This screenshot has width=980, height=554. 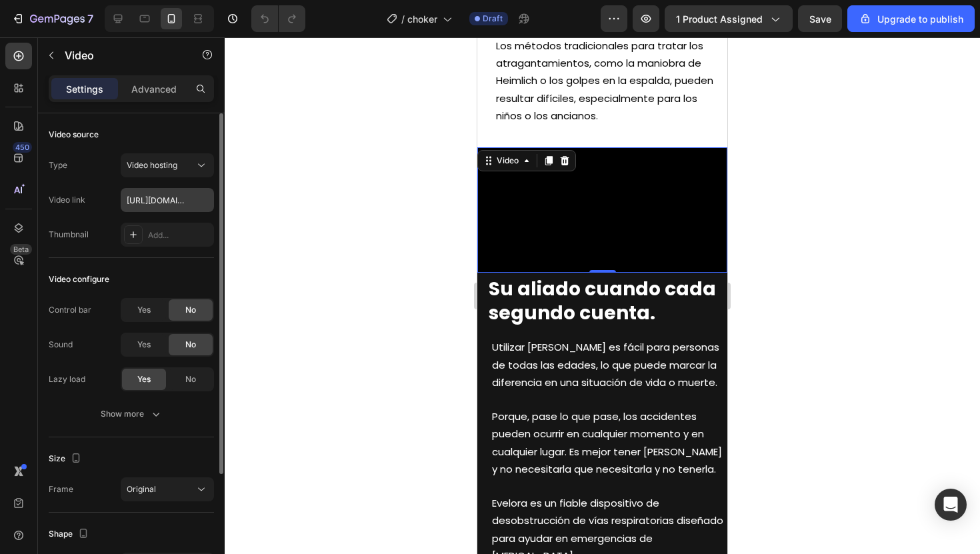 I want to click on div: Lazy load, so click(x=67, y=379).